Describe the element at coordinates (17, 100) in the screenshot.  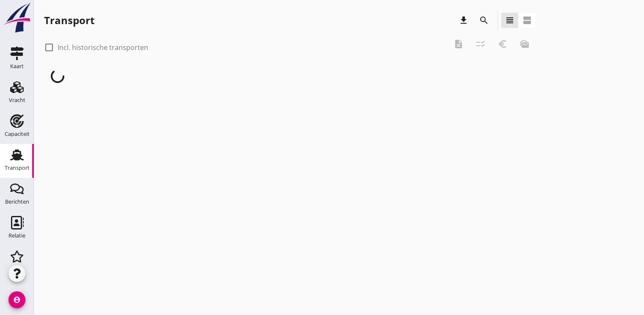
I see `div: Vracht` at that location.